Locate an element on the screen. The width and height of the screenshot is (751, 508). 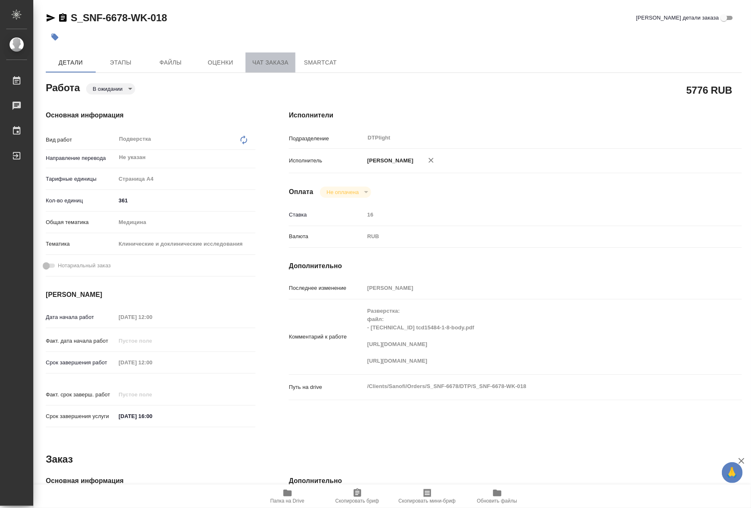
p: Исполнитель is located at coordinates (326, 161).